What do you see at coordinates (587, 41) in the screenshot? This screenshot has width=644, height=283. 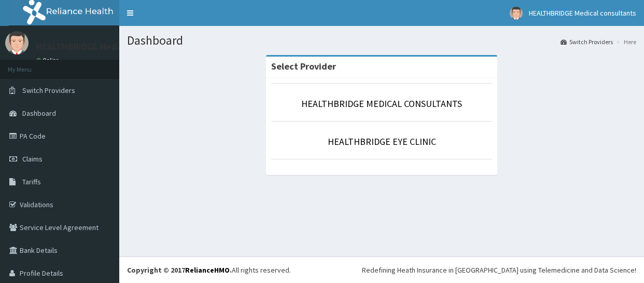 I see `a: Switch Providers` at bounding box center [587, 41].